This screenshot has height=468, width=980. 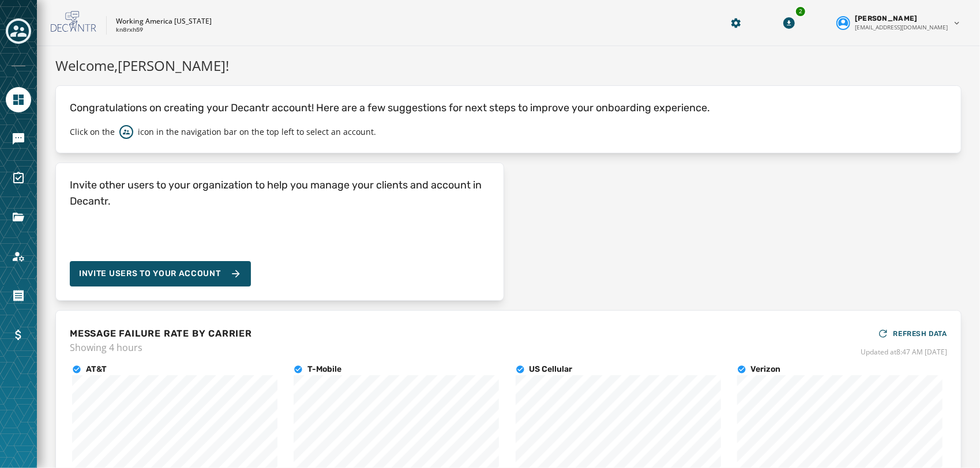 I want to click on h4: T-Mobile, so click(x=324, y=369).